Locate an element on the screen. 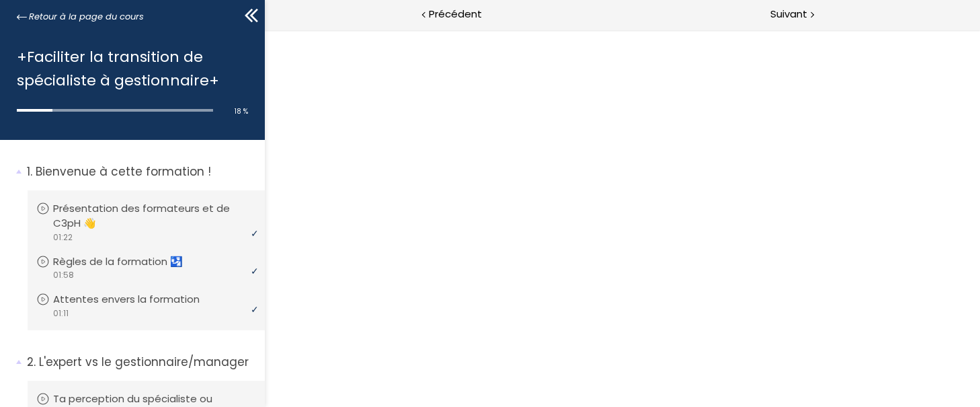  p: Présentation des formateurs et de C3pH 👋 is located at coordinates (153, 216).